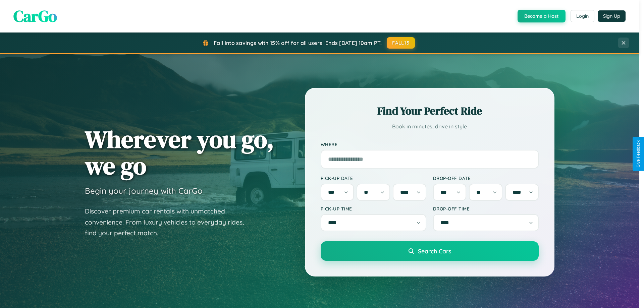 The image size is (644, 308). Describe the element at coordinates (486, 209) in the screenshot. I see `label: Drop-off Time` at that location.